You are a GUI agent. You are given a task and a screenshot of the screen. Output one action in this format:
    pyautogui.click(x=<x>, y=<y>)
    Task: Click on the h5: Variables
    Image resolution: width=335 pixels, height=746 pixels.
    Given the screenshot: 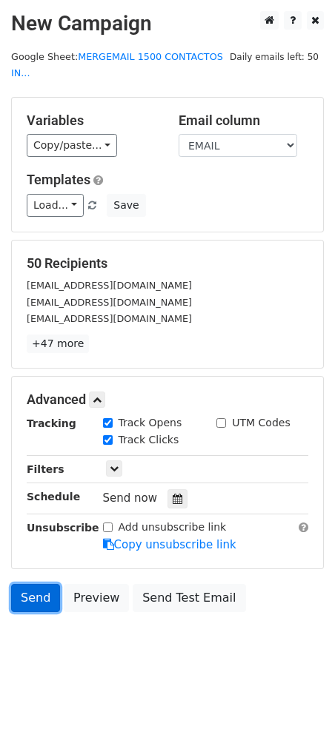 What is the action you would take?
    pyautogui.click(x=91, y=121)
    